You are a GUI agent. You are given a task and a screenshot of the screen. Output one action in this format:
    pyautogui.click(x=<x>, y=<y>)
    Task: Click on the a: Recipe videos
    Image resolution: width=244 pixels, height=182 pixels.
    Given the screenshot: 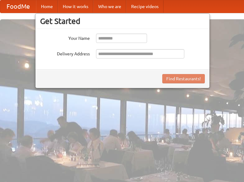 What is the action you would take?
    pyautogui.click(x=145, y=7)
    